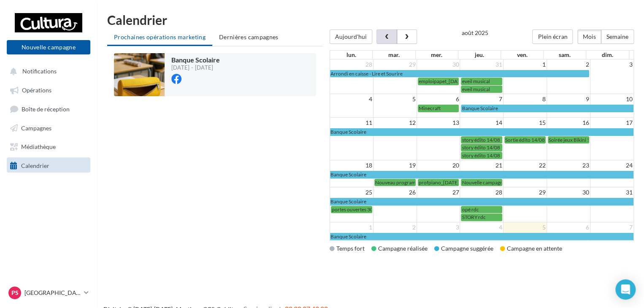  Describe the element at coordinates (525, 99) in the screenshot. I see `td: 8` at that location.